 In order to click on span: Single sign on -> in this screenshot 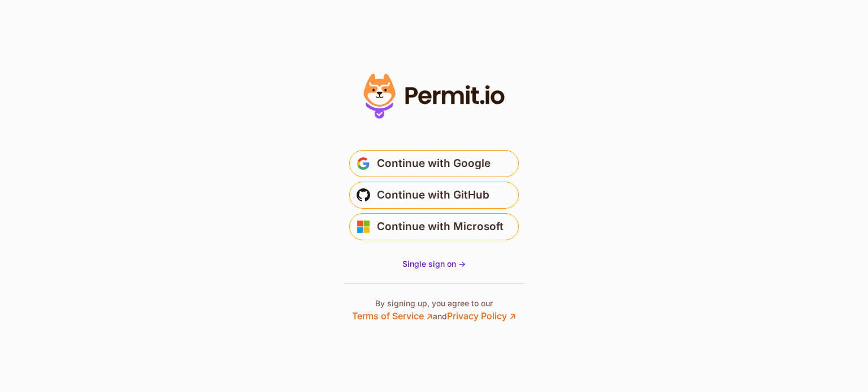, I will do `click(434, 263)`.